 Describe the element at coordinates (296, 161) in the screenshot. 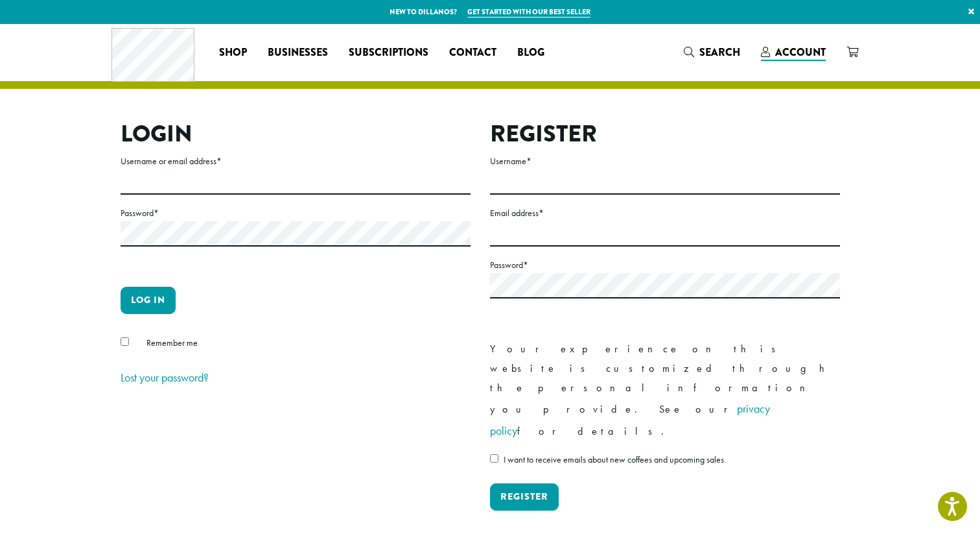

I see `label: Username or email address` at that location.